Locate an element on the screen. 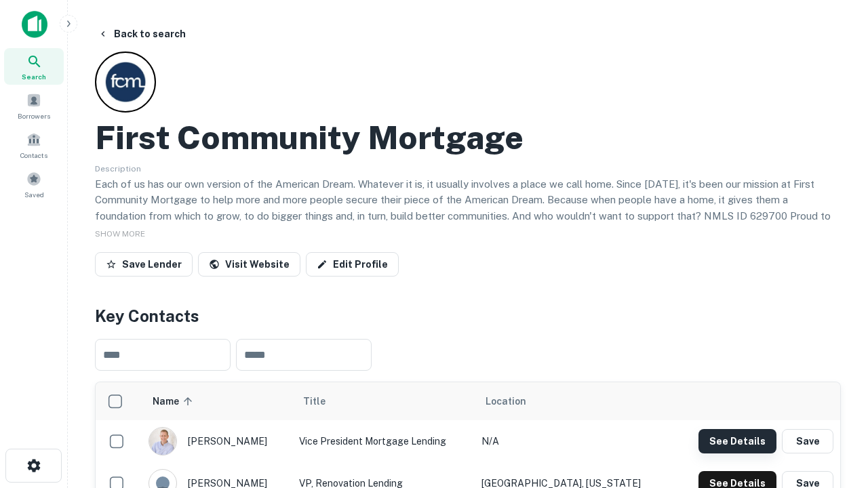 The height and width of the screenshot is (488, 868). button: Save is located at coordinates (808, 441).